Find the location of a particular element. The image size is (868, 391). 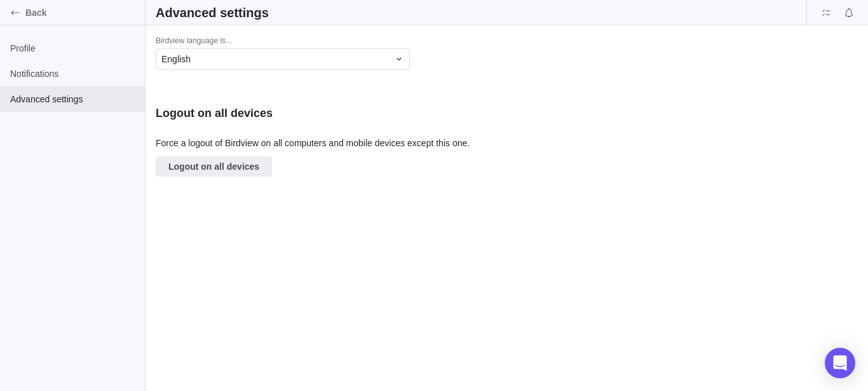

span: Profile is located at coordinates (72, 48).